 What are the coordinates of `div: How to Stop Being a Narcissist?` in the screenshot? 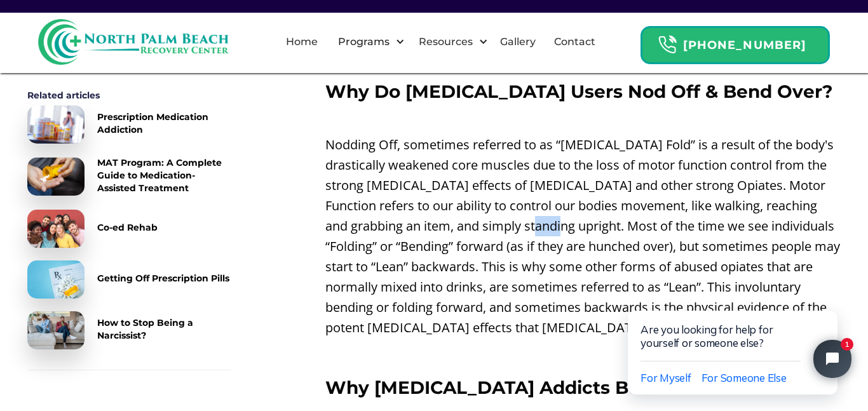 It's located at (164, 329).